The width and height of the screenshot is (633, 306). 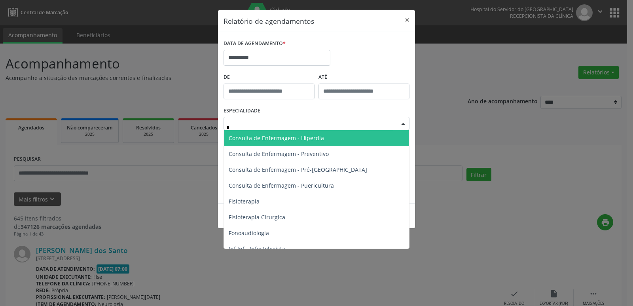 What do you see at coordinates (269, 77) in the screenshot?
I see `label: De` at bounding box center [269, 77].